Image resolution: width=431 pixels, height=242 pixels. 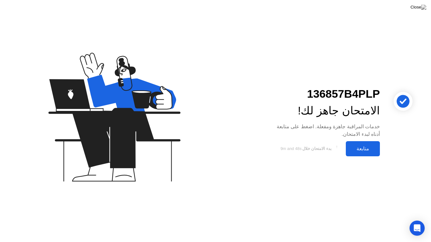 I want to click on span: 9m and 48s, so click(x=291, y=148).